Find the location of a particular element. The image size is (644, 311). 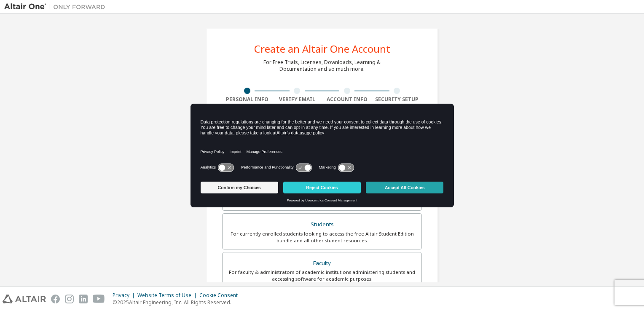

img: instagram.svg is located at coordinates (69, 299).